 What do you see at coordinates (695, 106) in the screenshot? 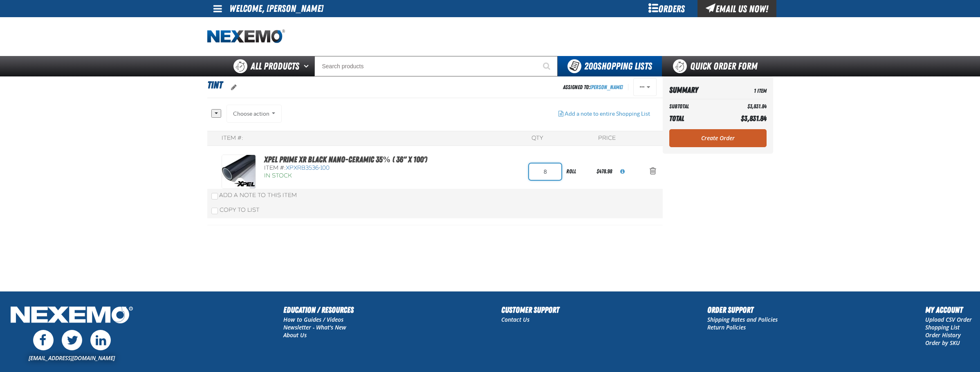
I see `th: Subtotal` at bounding box center [695, 106].